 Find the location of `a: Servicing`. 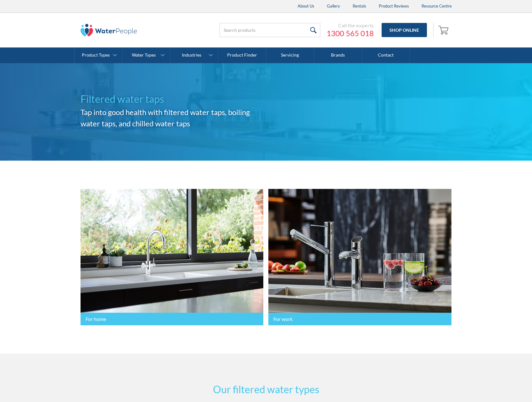

a: Servicing is located at coordinates (290, 56).